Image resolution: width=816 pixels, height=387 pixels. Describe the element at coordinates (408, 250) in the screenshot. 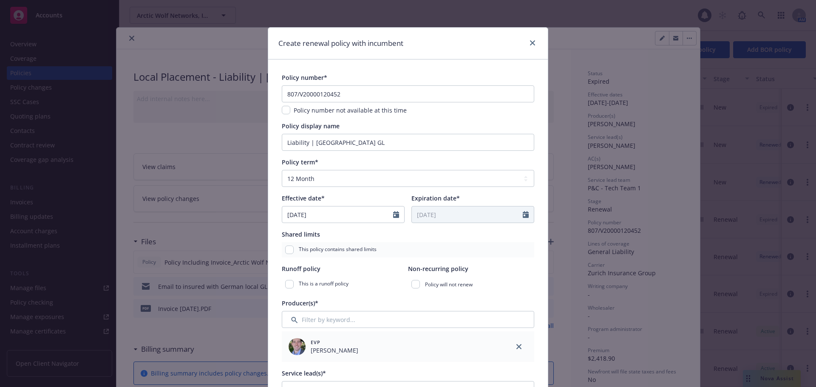

I see `div: This policy contains shared limits` at that location.